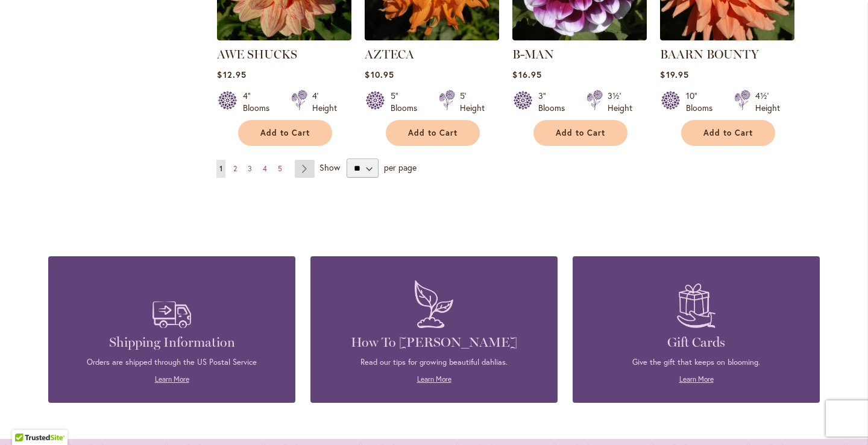  What do you see at coordinates (330, 167) in the screenshot?
I see `span: Show` at bounding box center [330, 167].